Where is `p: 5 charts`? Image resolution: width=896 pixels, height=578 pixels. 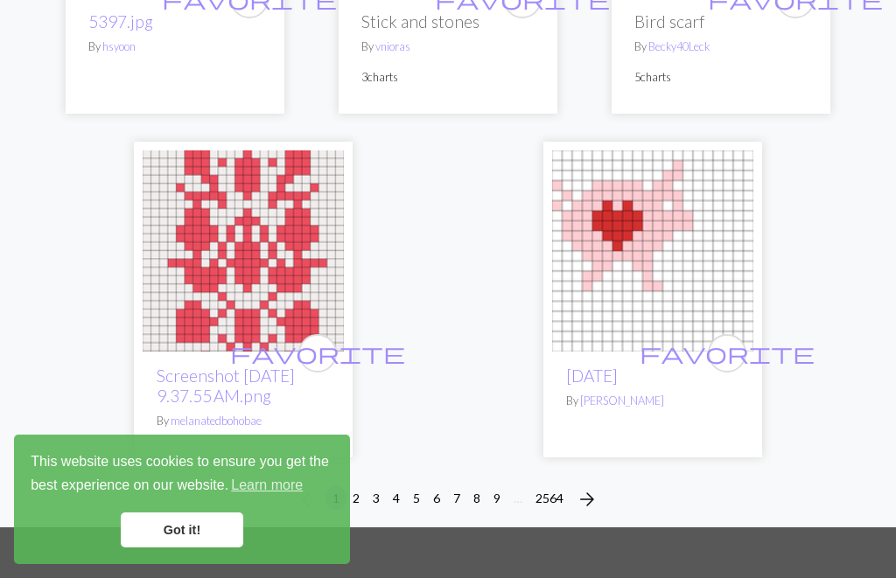
p: 5 charts is located at coordinates (721, 77).